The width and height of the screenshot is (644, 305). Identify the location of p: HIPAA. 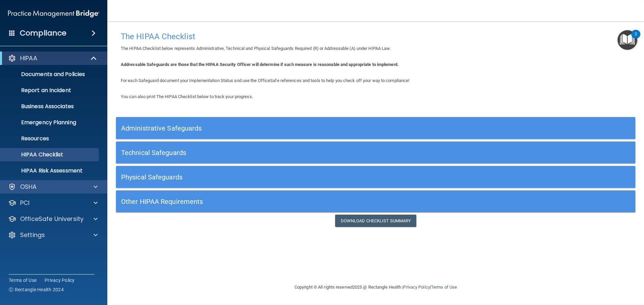
(29, 58).